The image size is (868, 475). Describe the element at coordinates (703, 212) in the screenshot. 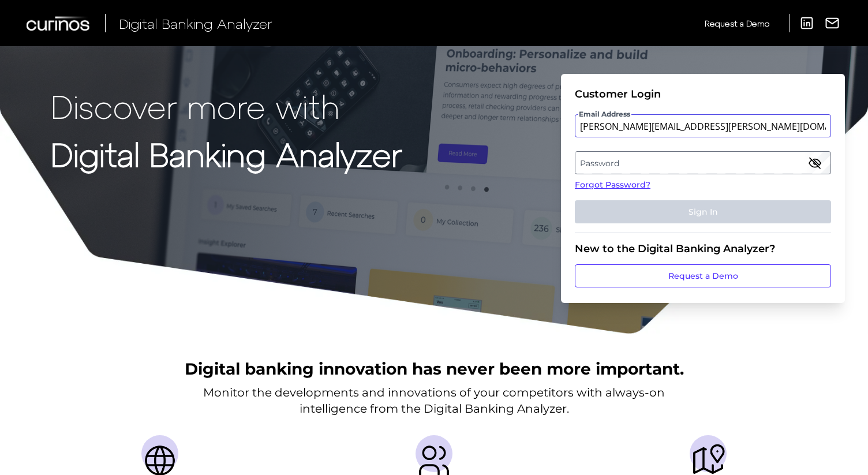

I see `button: Sign In` at that location.